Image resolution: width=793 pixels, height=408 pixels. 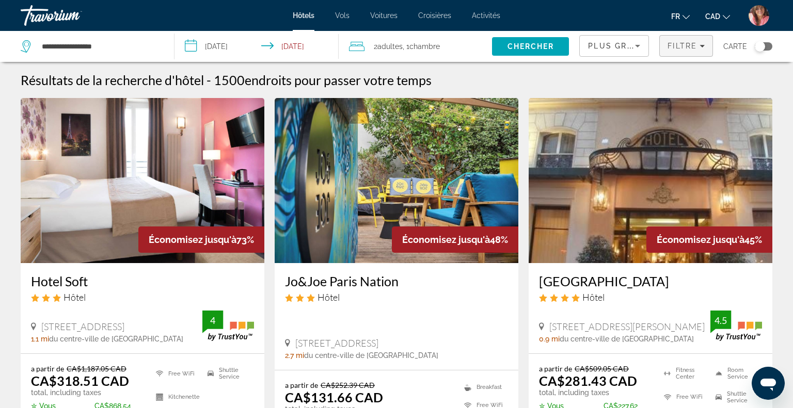 I want to click on h3: Jo&Joe Paris Nation, so click(x=396, y=281).